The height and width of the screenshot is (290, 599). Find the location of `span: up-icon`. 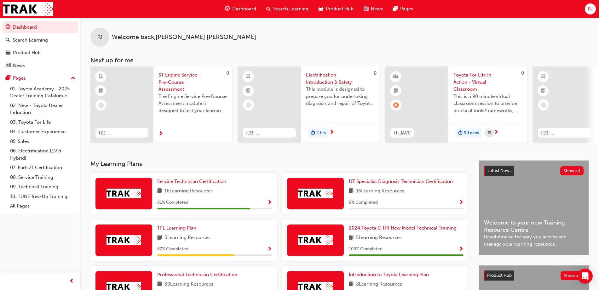

span: up-icon is located at coordinates (73, 79).